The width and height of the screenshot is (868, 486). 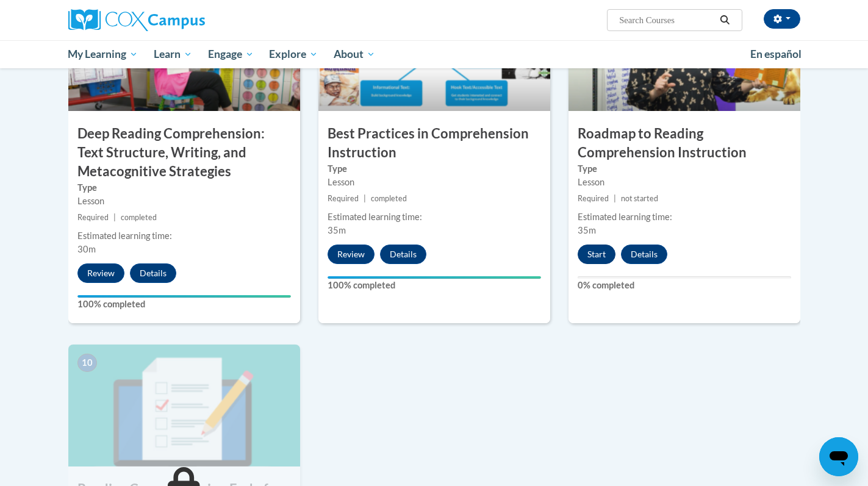 What do you see at coordinates (782, 19) in the screenshot?
I see `button: Account Settings` at bounding box center [782, 19].